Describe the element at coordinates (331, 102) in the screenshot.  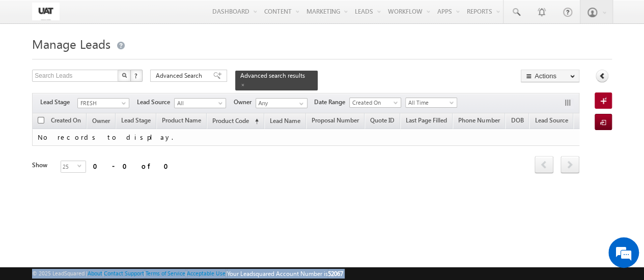
I see `span: Date Range` at that location.